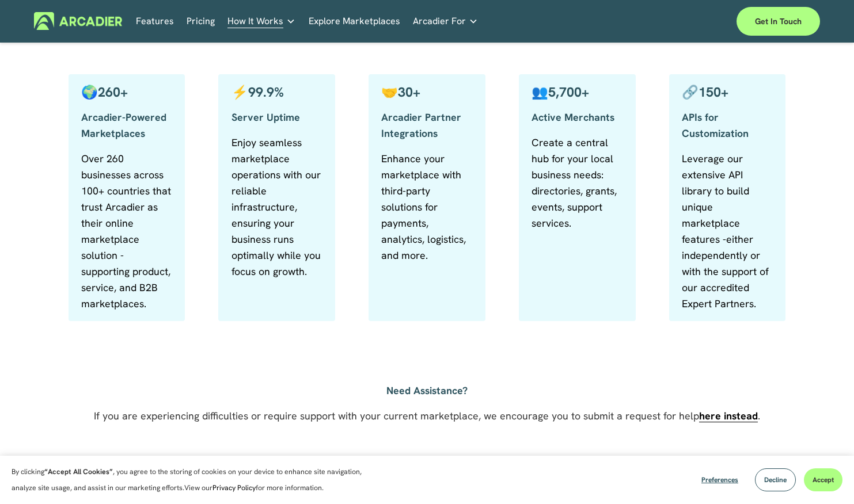  I want to click on p: Enhance your marketplace with third-party solutions for payments, analytics, logistics, and more., so click(426, 207).